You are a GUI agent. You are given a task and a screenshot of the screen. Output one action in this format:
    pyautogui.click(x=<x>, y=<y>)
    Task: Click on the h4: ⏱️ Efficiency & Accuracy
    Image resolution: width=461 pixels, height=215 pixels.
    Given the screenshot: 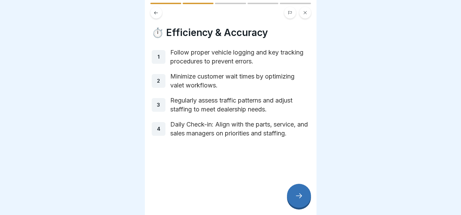 What is the action you would take?
    pyautogui.click(x=231, y=33)
    